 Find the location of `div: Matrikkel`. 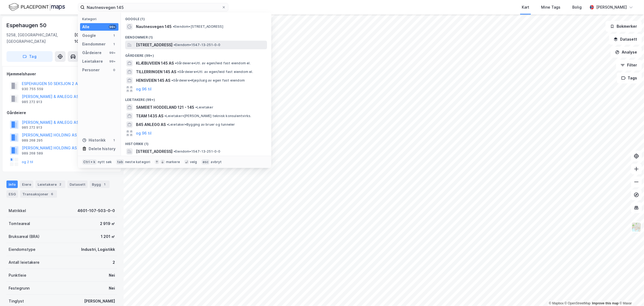

div: Matrikkel is located at coordinates (17, 211).